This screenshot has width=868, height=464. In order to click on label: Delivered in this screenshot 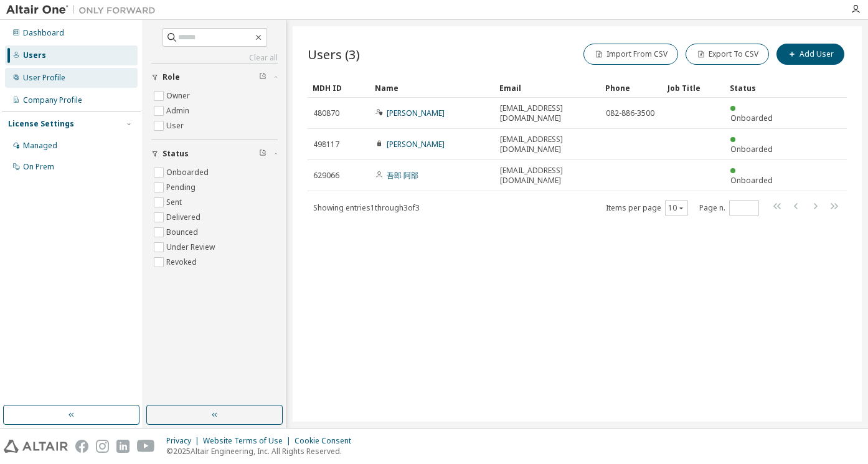, I will do `click(184, 218)`.